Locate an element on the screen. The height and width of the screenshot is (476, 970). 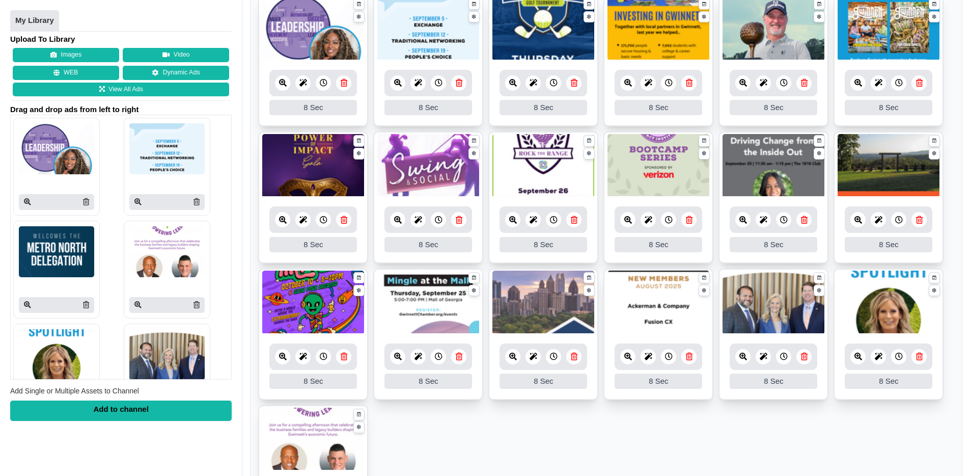
img: 4.659 mb is located at coordinates (428, 166).